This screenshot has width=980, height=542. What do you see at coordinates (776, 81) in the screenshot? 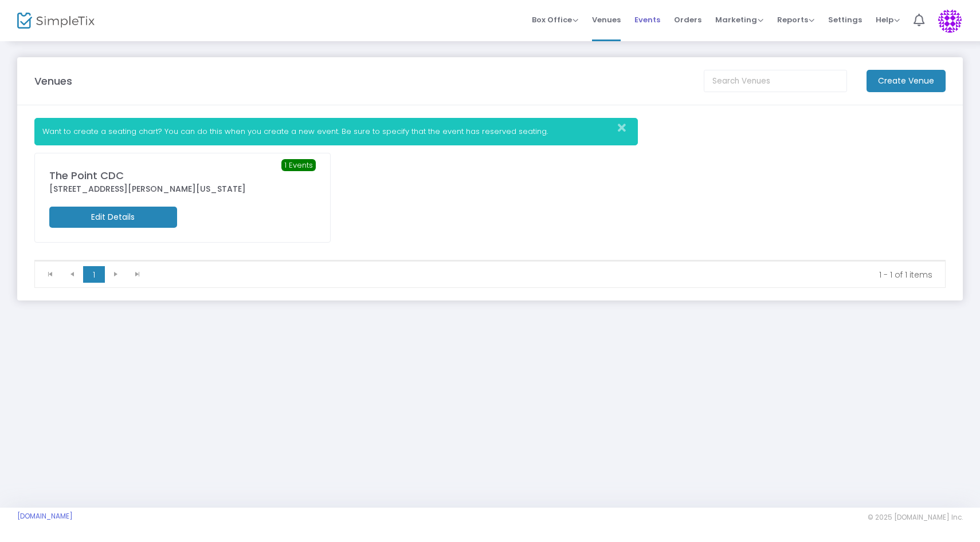
I see `input: Search Venues` at bounding box center [776, 81].